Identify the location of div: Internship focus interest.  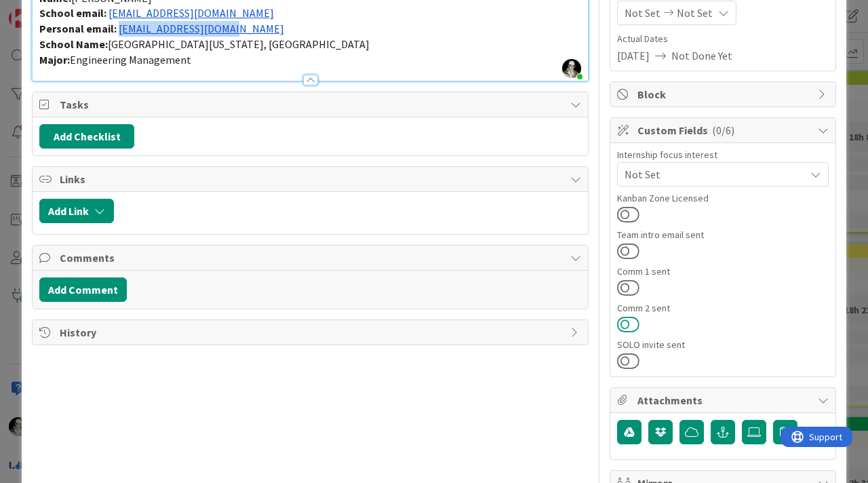
(723, 154).